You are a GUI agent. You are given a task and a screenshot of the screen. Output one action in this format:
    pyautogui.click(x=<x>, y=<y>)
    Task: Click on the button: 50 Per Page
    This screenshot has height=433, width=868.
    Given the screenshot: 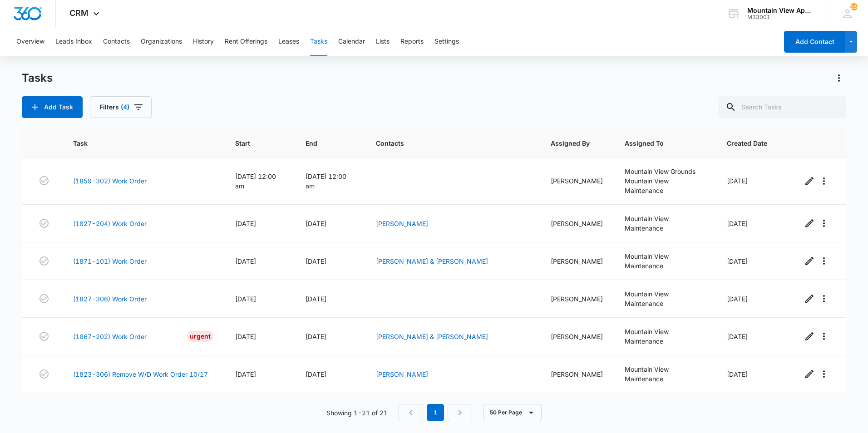 What is the action you would take?
    pyautogui.click(x=512, y=412)
    